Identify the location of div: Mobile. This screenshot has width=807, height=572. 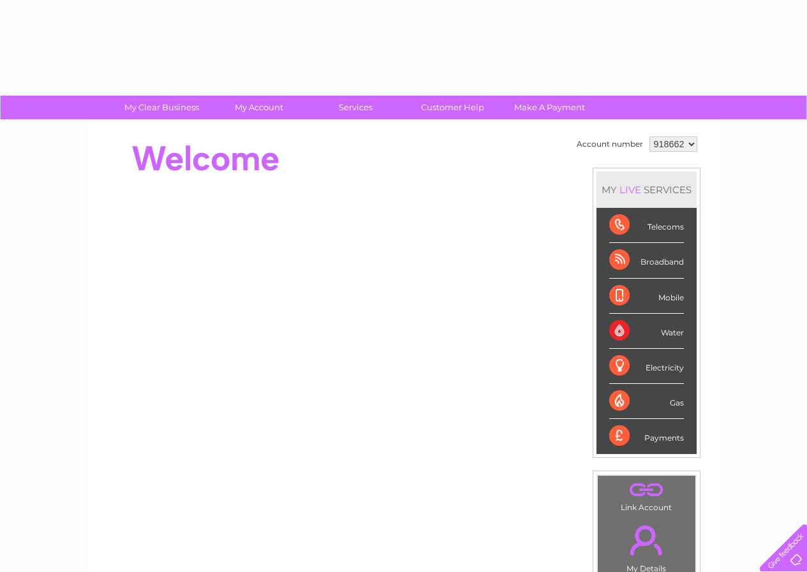
(646, 296).